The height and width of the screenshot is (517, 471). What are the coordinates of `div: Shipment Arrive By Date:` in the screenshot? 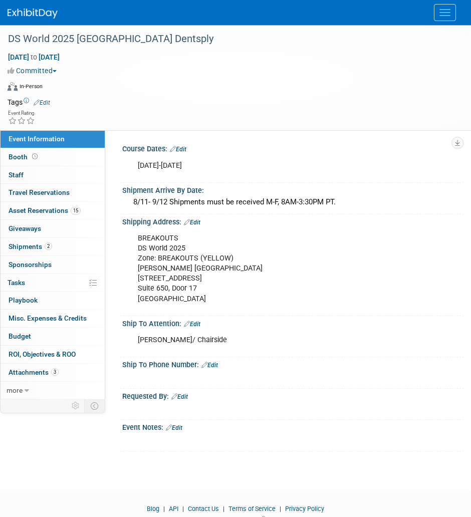 It's located at (293, 189).